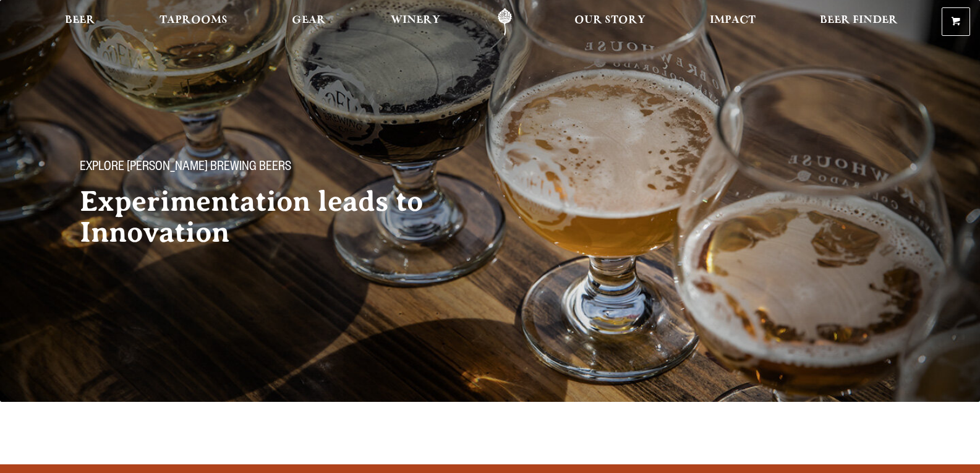 The image size is (980, 473). I want to click on span: Our Story, so click(609, 21).